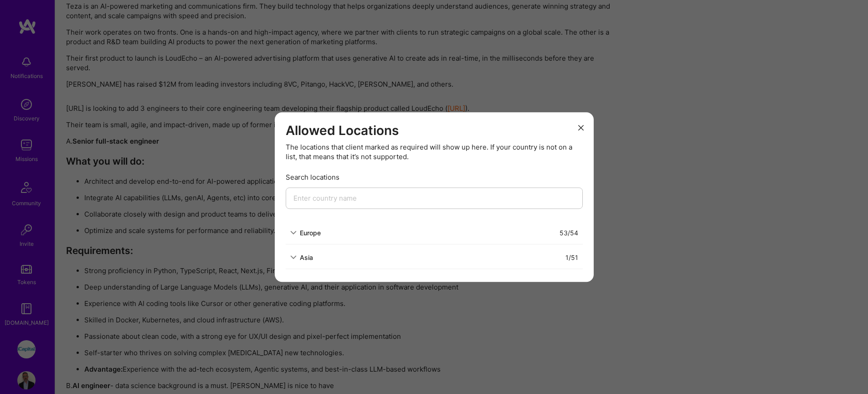  I want to click on div: 53 / 54, so click(569, 233).